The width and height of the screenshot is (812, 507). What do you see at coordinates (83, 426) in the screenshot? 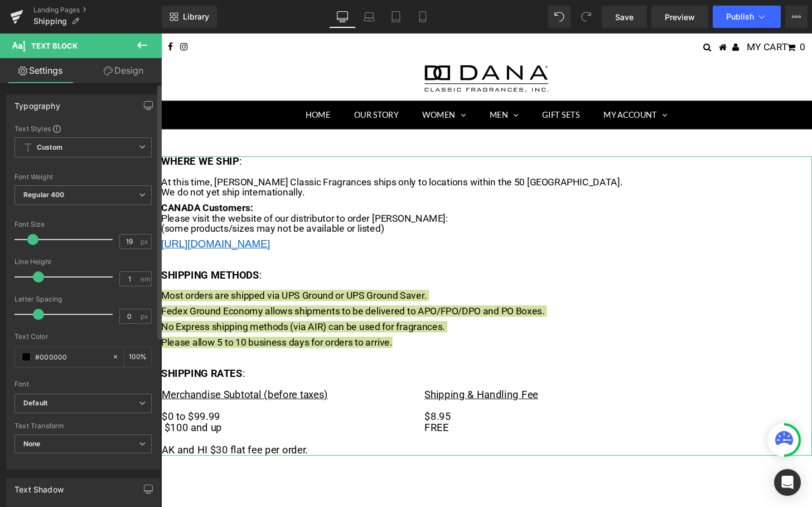
I see `div: Text Transform` at bounding box center [83, 426].